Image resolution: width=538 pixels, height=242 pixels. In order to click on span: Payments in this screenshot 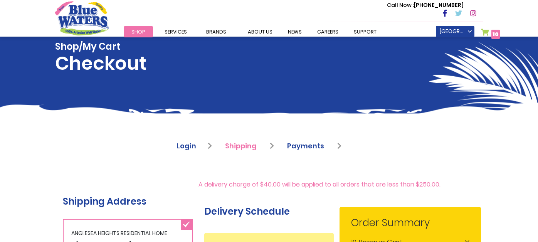, I will do `click(306, 146)`.